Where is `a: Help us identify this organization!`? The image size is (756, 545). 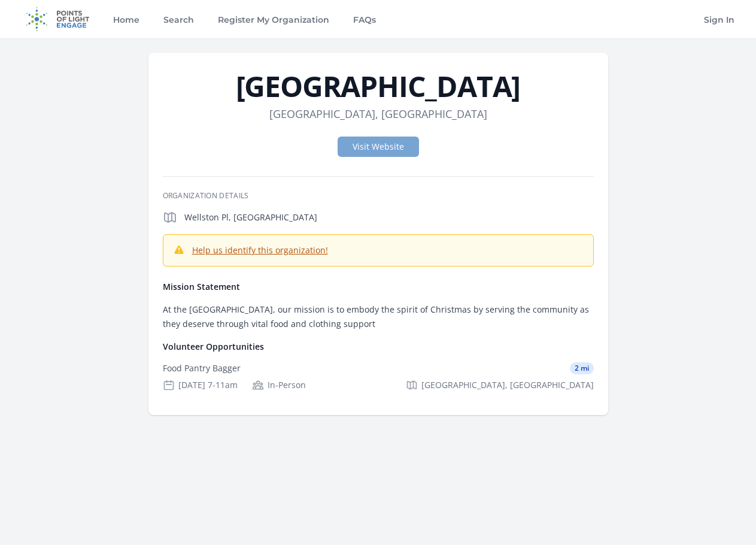 a: Help us identify this organization! is located at coordinates (260, 250).